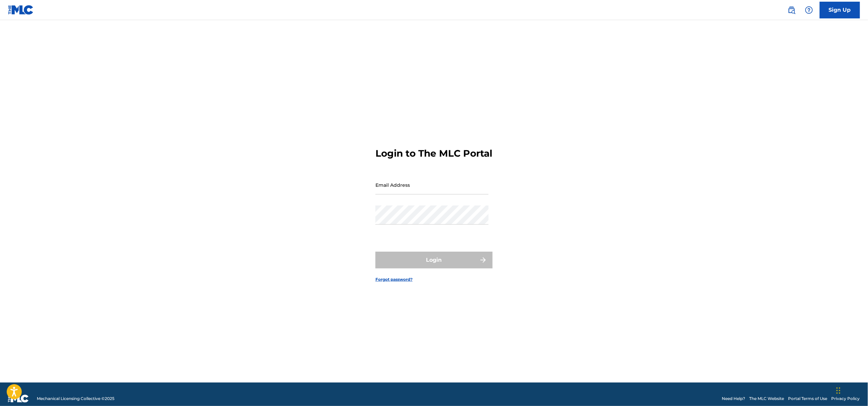 This screenshot has height=406, width=868. I want to click on img: MLC Logo, so click(21, 10).